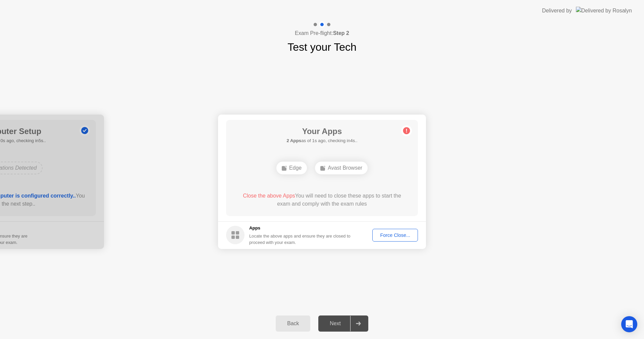 This screenshot has width=644, height=339. What do you see at coordinates (300, 228) in the screenshot?
I see `h5: Apps` at bounding box center [300, 228].